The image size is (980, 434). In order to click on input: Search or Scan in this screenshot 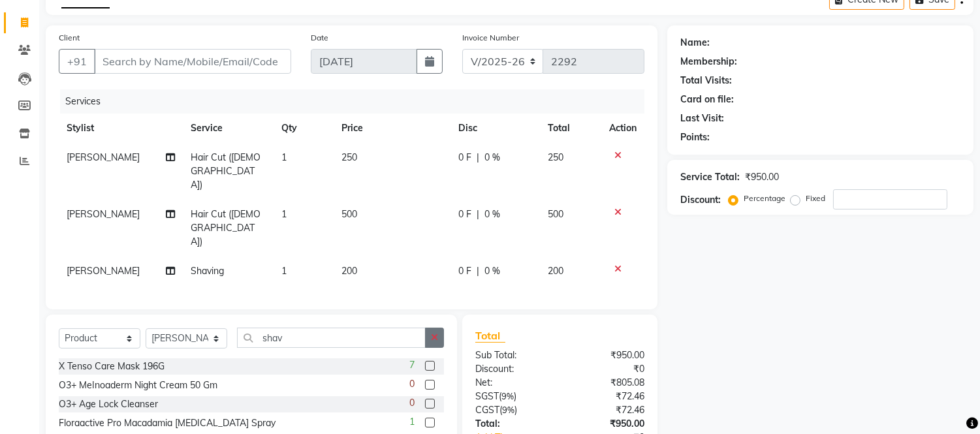, I will do `click(331, 338)`.